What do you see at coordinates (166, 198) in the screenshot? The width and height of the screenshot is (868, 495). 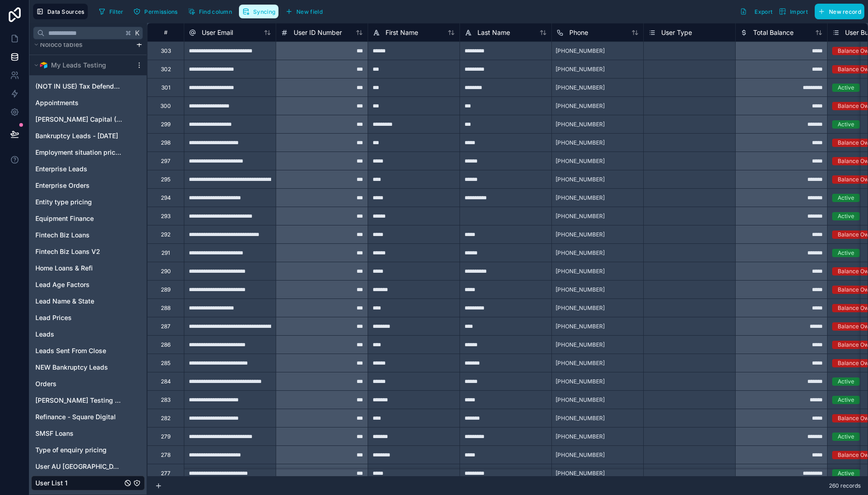 I see `div: 294` at bounding box center [166, 198].